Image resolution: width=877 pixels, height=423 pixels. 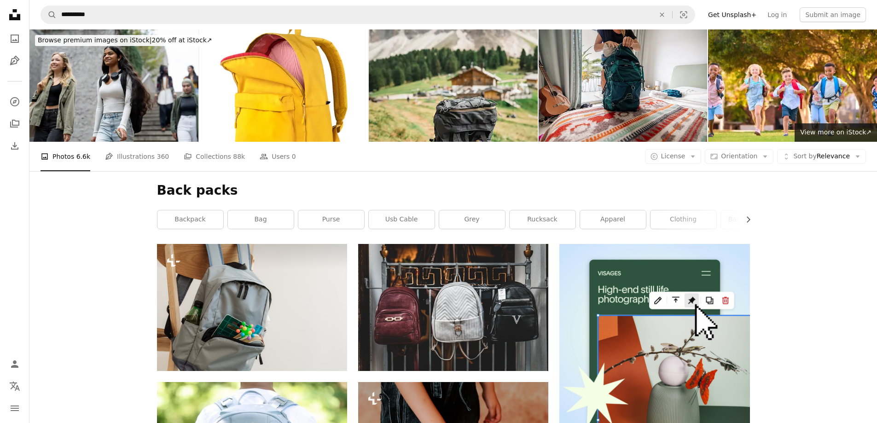 I want to click on a: Download History, so click(x=15, y=146).